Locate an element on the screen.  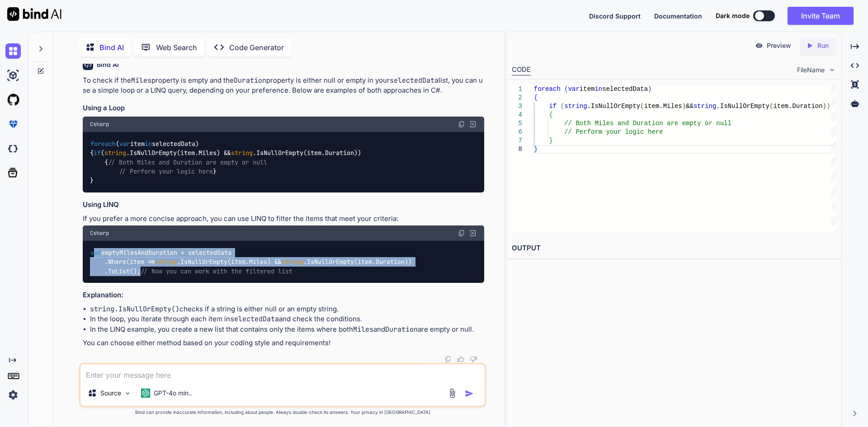
h2: OUTPUT is located at coordinates (674, 248).